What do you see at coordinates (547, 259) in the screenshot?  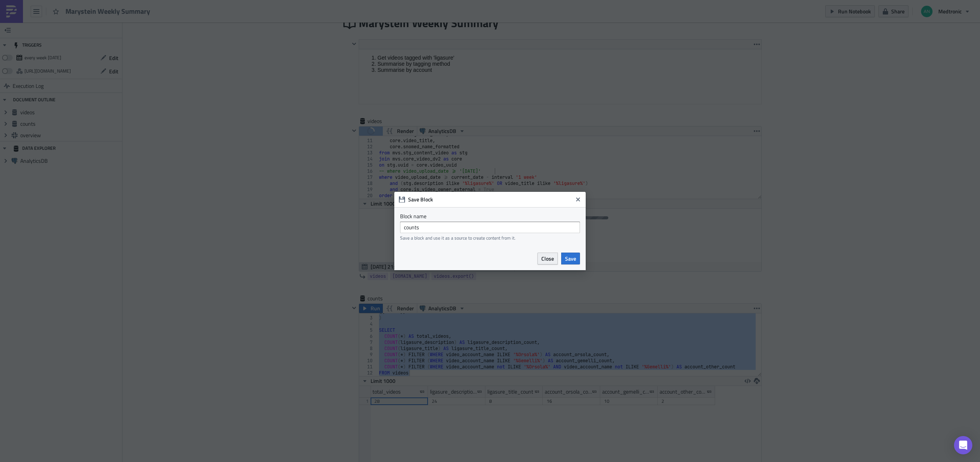 I see `span: Close` at bounding box center [547, 259].